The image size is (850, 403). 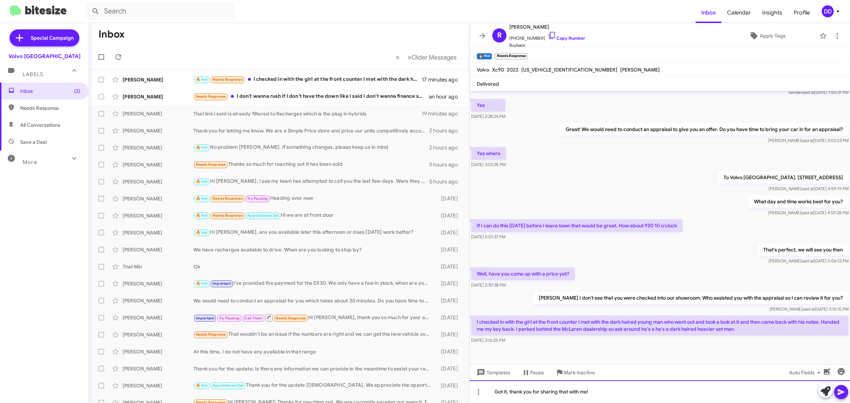 What do you see at coordinates (484, 56) in the screenshot?
I see `small: 🔥 Hot` at bounding box center [484, 56].